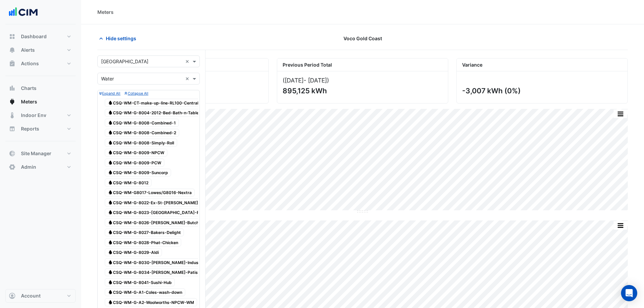 The image size is (644, 308). Describe the element at coordinates (36, 153) in the screenshot. I see `span: Site Manager` at that location.